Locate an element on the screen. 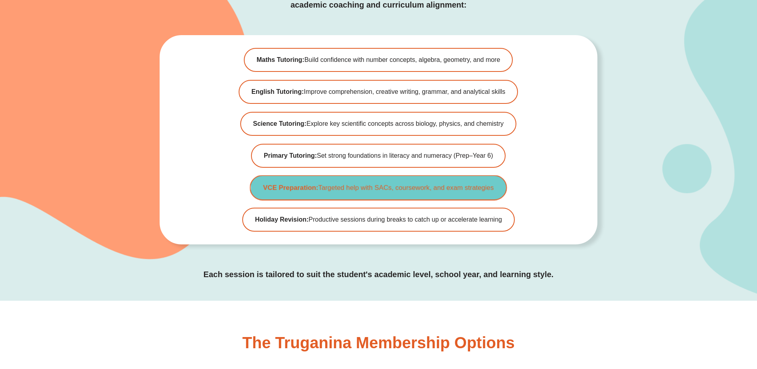 The height and width of the screenshot is (369, 757). a: Science Tutoring:Explore key scientific concepts across biology, physics, and chemistry is located at coordinates (378, 124).